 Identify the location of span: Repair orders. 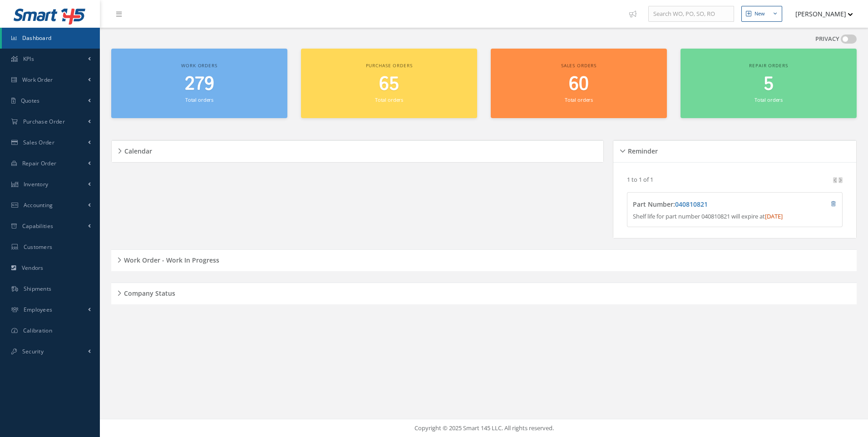
(768, 66).